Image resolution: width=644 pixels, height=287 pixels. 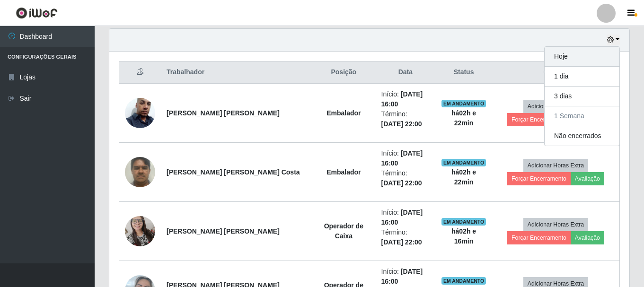 I want to click on th: Opções, so click(x=555, y=72).